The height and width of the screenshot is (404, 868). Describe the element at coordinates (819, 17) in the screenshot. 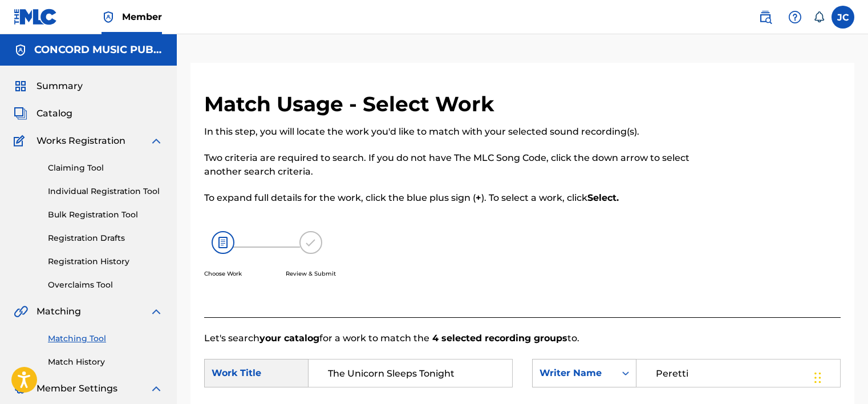

I see `div: Notifications` at that location.